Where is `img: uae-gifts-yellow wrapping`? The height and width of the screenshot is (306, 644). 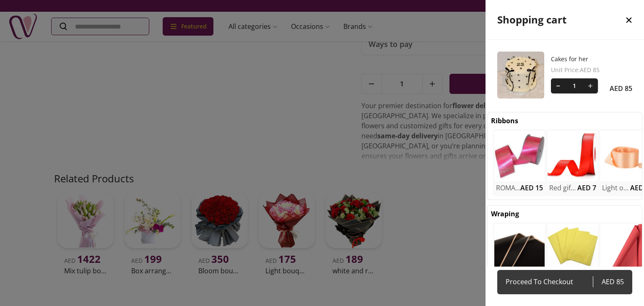
img: uae-gifts-yellow wrapping is located at coordinates (572, 249).